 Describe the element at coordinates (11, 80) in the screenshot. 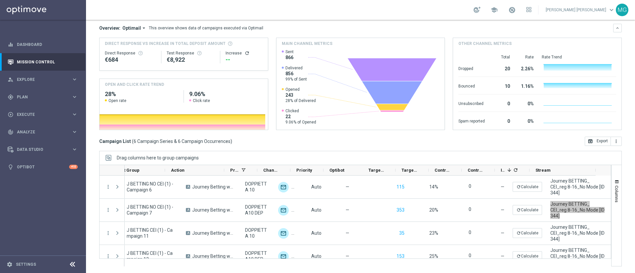

I see `i: person_search` at that location.